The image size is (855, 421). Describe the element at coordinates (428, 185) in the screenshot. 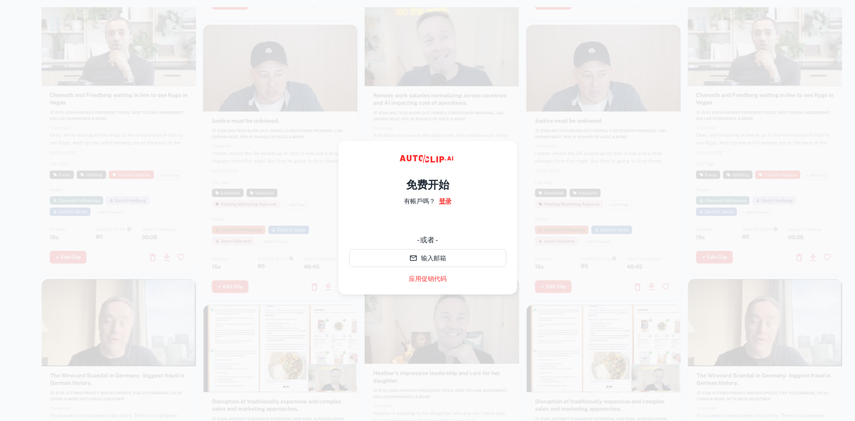

I see `font: 免费开始` at that location.